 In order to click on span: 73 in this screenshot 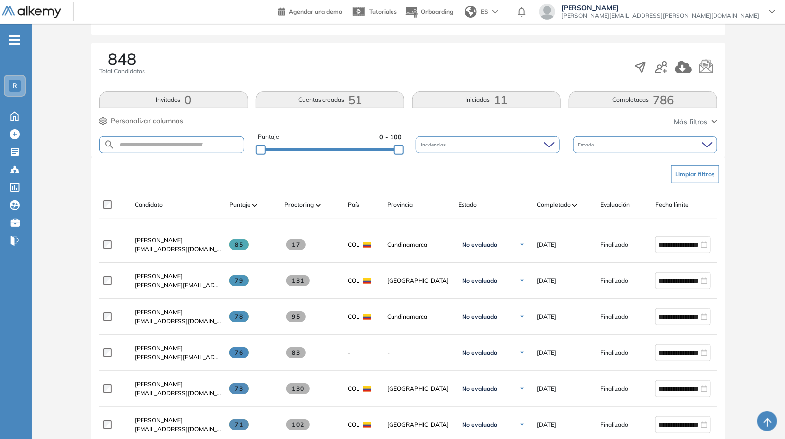, I will do `click(239, 389)`.